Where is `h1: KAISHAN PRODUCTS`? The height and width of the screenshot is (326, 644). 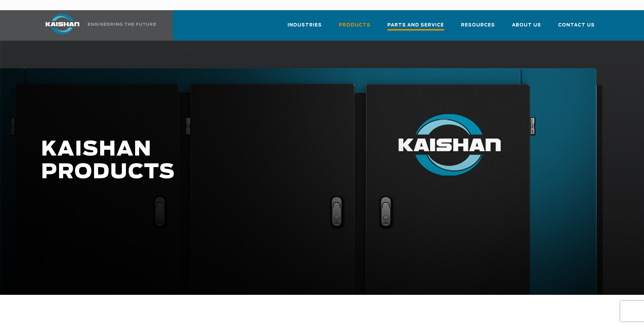 h1: KAISHAN PRODUCTS is located at coordinates (274, 161).